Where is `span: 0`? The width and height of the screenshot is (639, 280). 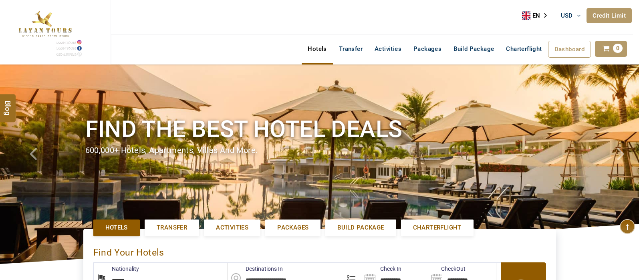
span: 0 is located at coordinates (618, 48).